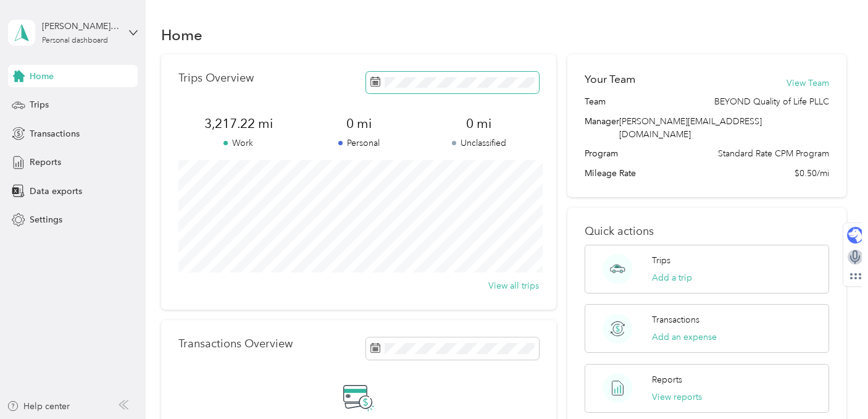  I want to click on span: Settings, so click(45, 219).